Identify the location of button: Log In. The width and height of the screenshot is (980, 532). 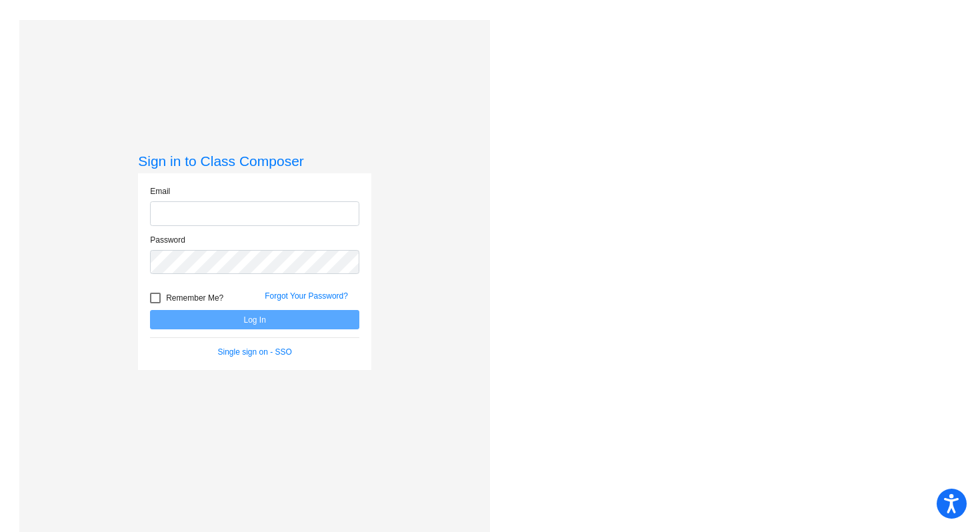
(254, 319).